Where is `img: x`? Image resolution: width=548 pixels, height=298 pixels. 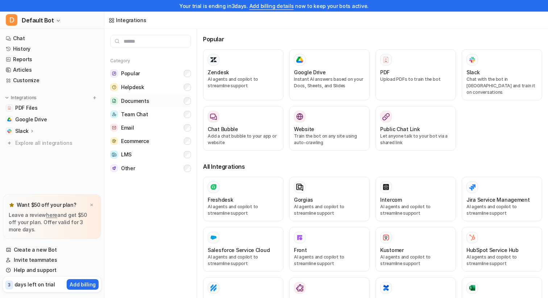
img: x is located at coordinates (92, 205).